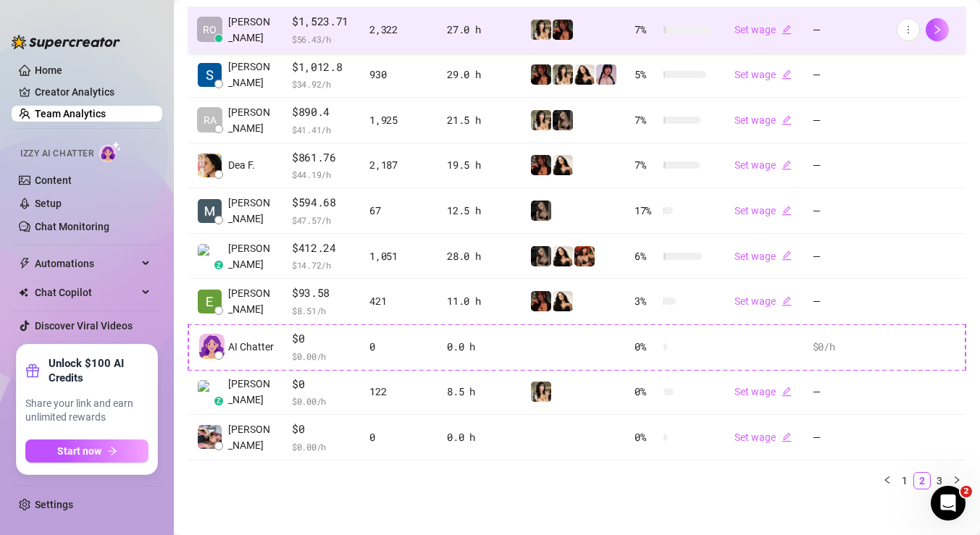  What do you see at coordinates (70, 114) in the screenshot?
I see `a: Team Analytics` at bounding box center [70, 114].